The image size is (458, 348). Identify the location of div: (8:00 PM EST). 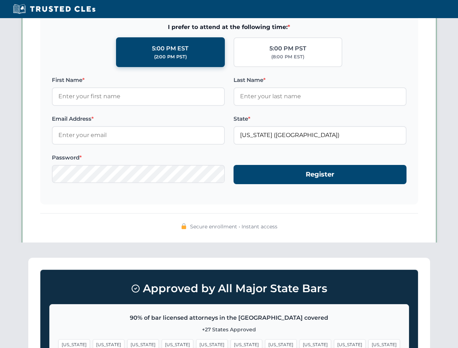
(287, 57).